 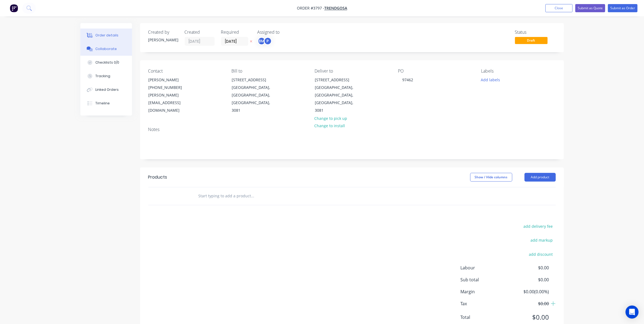 I want to click on div: Order details, so click(x=107, y=35).